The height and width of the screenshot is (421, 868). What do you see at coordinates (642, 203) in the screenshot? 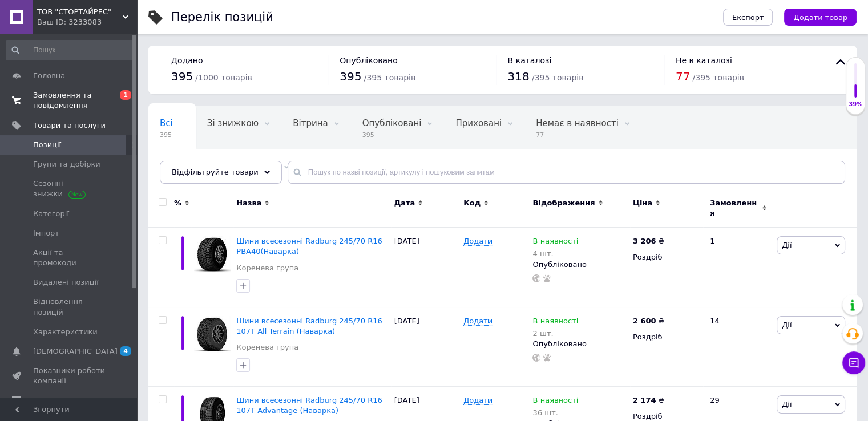
I see `span: Ціна` at bounding box center [642, 203].